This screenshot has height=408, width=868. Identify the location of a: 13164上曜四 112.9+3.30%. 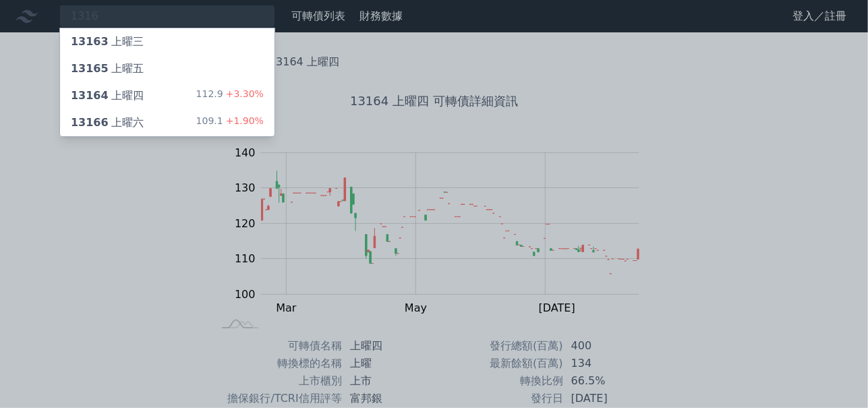
(167, 96).